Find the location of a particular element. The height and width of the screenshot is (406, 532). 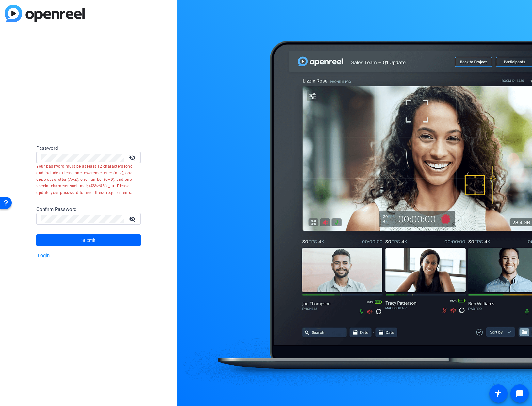

a: Login is located at coordinates (44, 256).